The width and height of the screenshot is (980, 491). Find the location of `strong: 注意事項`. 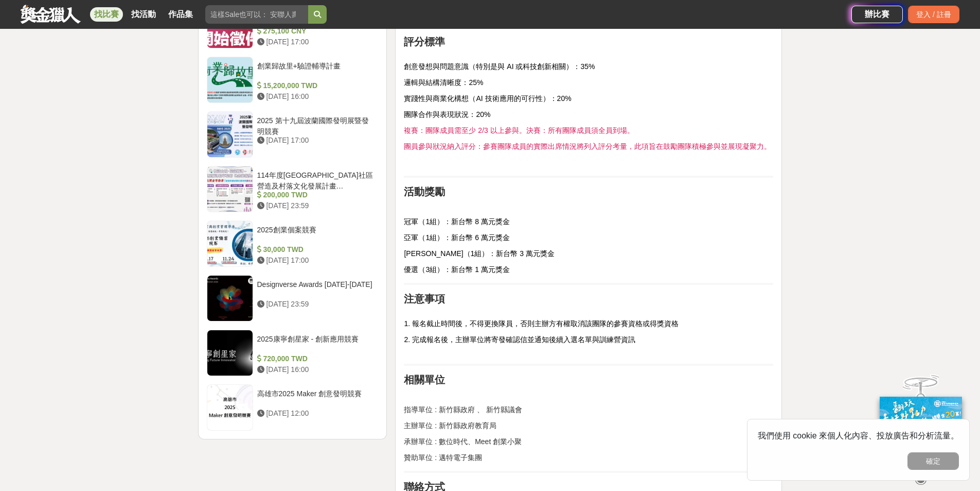

strong: 注意事項 is located at coordinates (424, 298).